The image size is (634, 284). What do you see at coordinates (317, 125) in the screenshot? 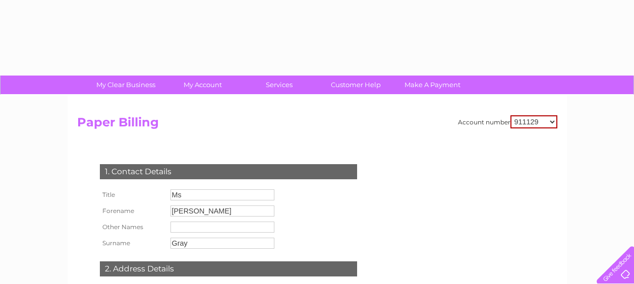
I see `h2: Paper Billing` at bounding box center [317, 125].